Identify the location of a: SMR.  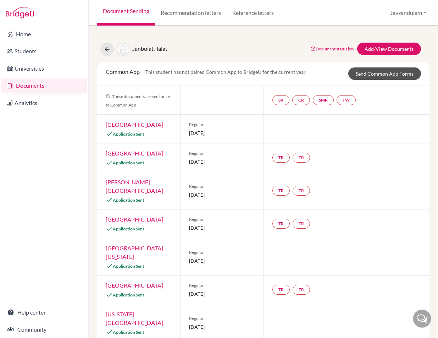
(323, 100).